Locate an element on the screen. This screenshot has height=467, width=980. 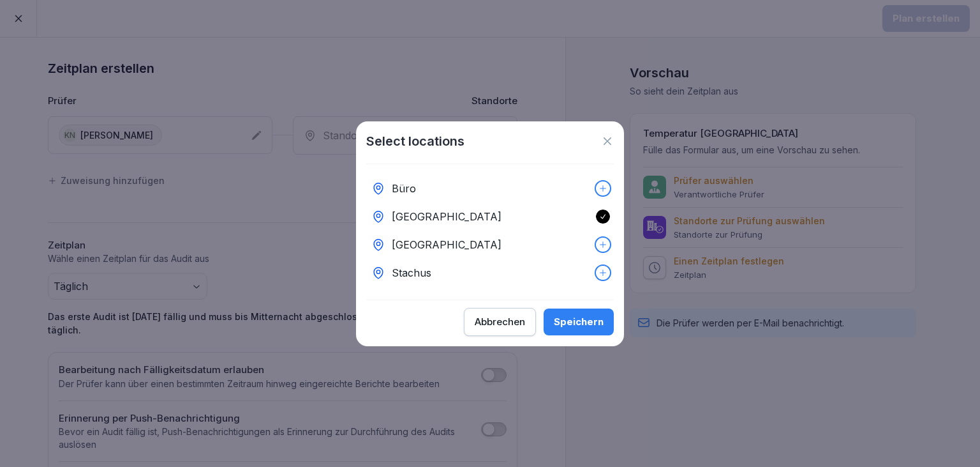
h1: Select locations is located at coordinates (416, 141).